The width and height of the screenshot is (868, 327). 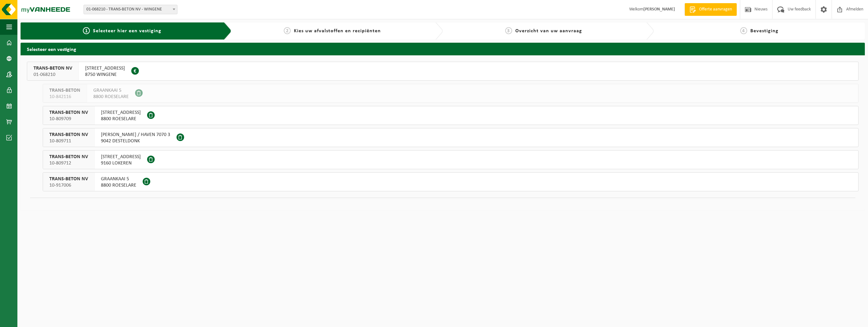 I want to click on span: 01-068210, so click(x=53, y=74).